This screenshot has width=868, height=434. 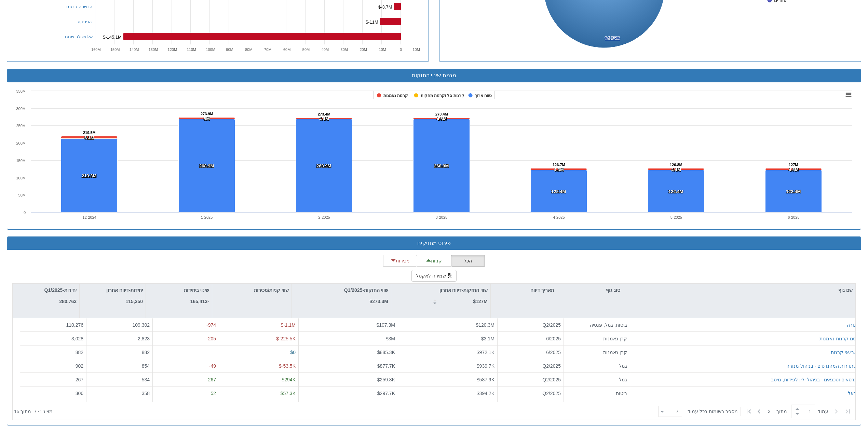 What do you see at coordinates (485, 380) in the screenshot?
I see `span: $587.9K` at bounding box center [485, 380].